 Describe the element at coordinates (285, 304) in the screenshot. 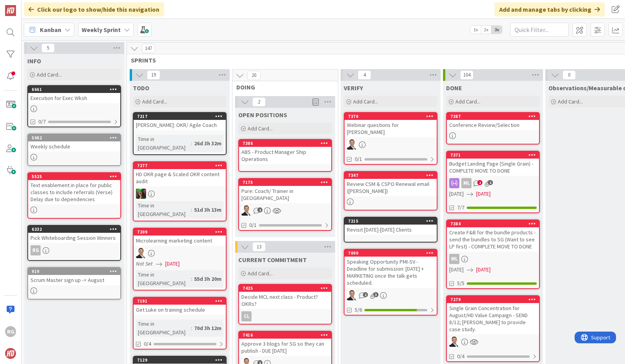

I see `a: 7425Decide MCL next class - Product? OKRs?CL` at that location.